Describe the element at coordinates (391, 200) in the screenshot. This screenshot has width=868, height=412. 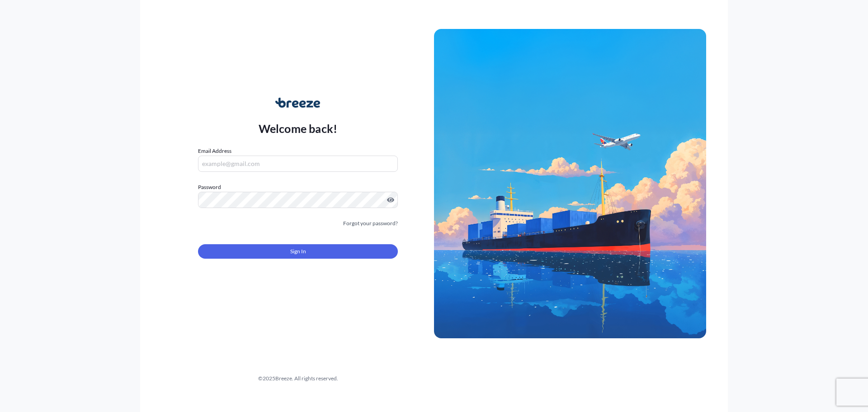
I see `button: Show password` at that location.